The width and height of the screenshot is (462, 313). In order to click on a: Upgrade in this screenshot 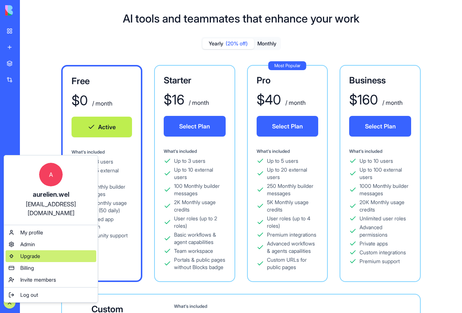, I will do `click(51, 256)`.